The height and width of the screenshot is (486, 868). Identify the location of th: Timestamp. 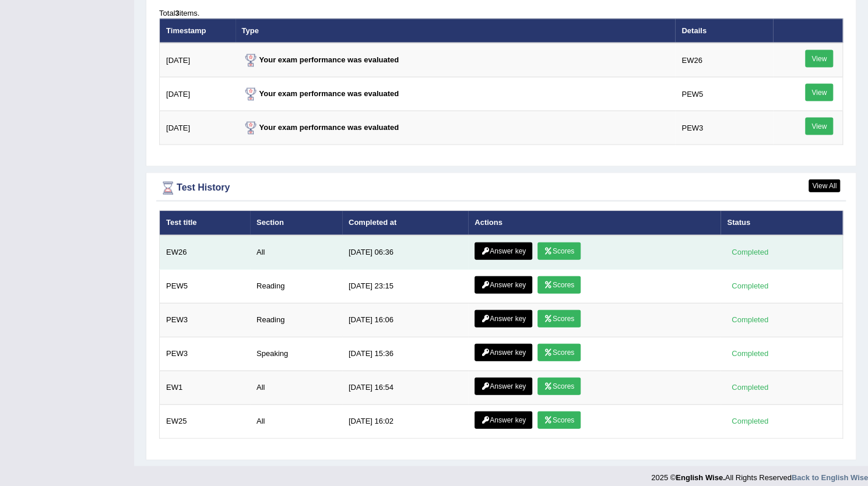
(197, 31).